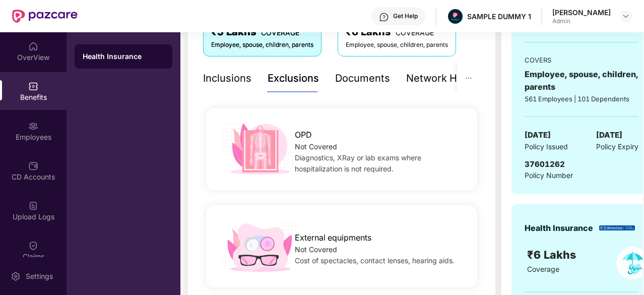  What do you see at coordinates (617, 147) in the screenshot?
I see `span: Policy Expiry` at bounding box center [617, 147].